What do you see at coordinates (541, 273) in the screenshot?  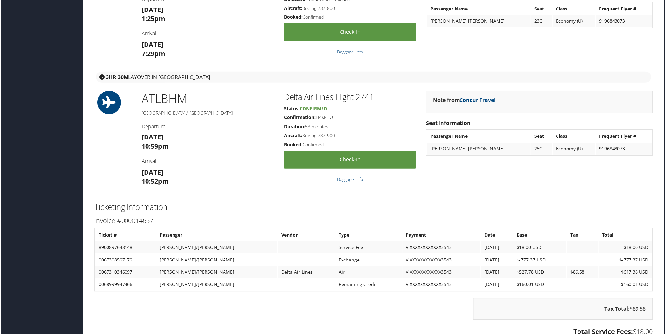 I see `td: $527.78 USD` at bounding box center [541, 273].